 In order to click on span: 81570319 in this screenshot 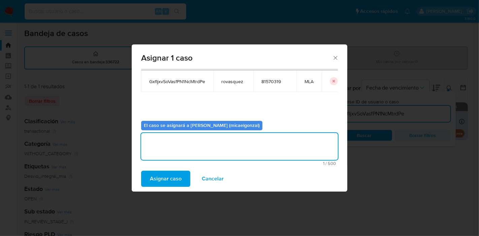, I will do `click(275, 82)`.